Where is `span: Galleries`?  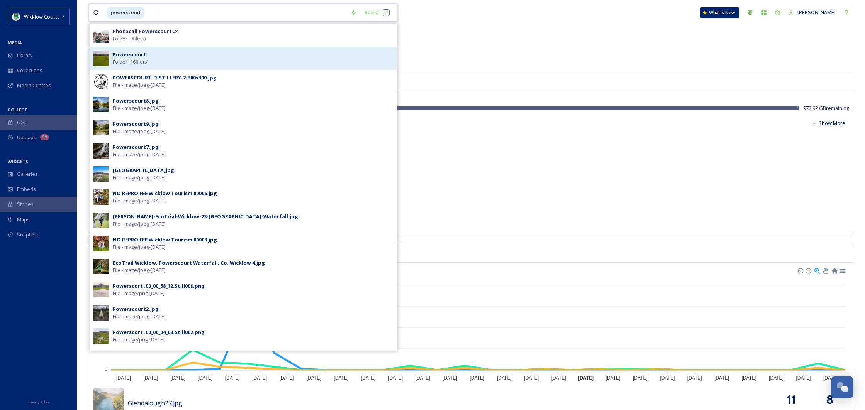 span: Galleries is located at coordinates (27, 174).